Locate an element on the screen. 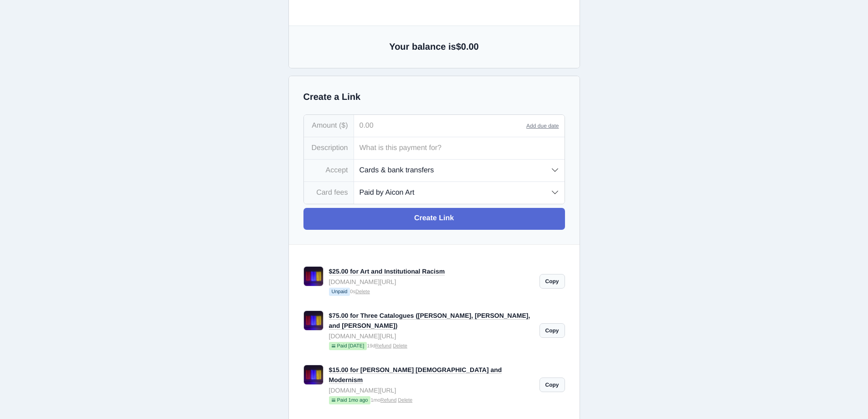  input: 0.00 is located at coordinates (441, 125).